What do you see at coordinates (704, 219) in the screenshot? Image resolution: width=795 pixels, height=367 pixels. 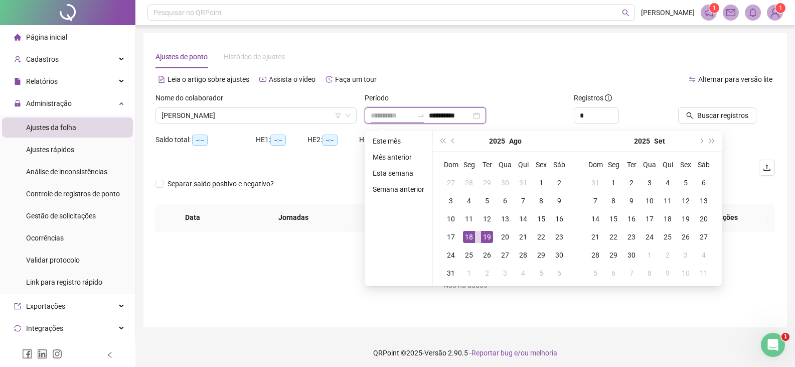 I see `div: 20` at bounding box center [704, 219].